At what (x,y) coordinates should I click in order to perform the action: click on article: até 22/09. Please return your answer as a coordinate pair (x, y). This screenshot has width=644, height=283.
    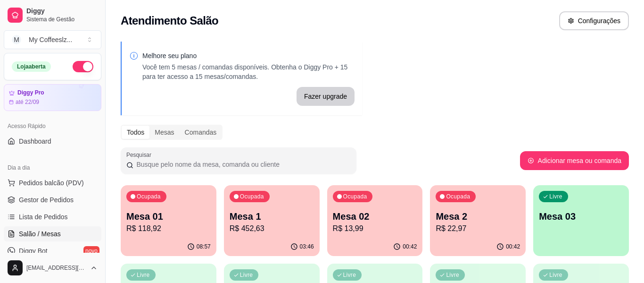
    Looking at the image, I should click on (27, 102).